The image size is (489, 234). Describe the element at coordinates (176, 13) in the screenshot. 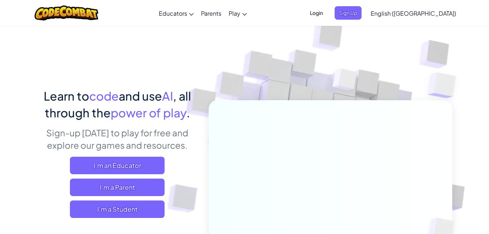

I see `a: Educators` at that location.